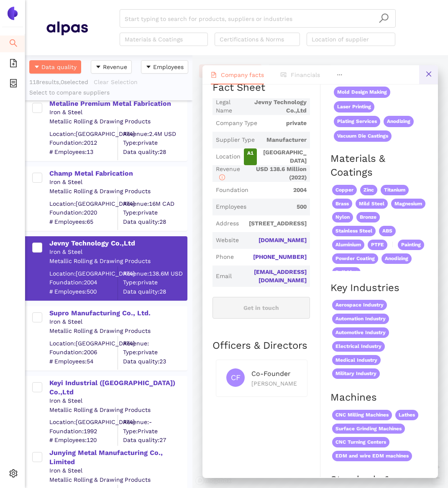 The width and height of the screenshot is (448, 488). Describe the element at coordinates (411, 244) in the screenshot. I see `span: Painting` at that location.